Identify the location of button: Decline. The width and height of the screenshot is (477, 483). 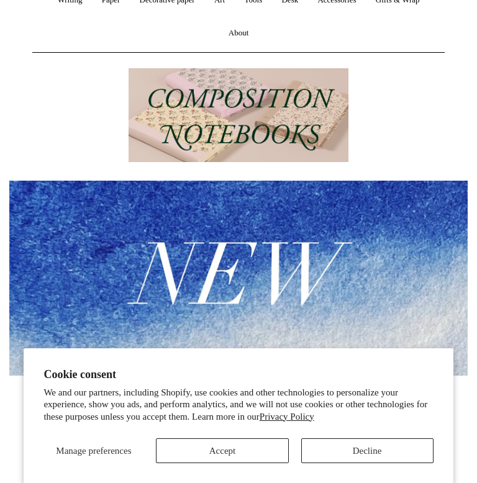
(367, 451).